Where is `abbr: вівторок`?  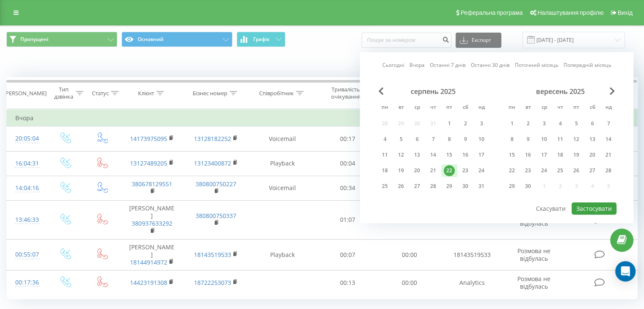 abbr: вівторок is located at coordinates (528, 108).